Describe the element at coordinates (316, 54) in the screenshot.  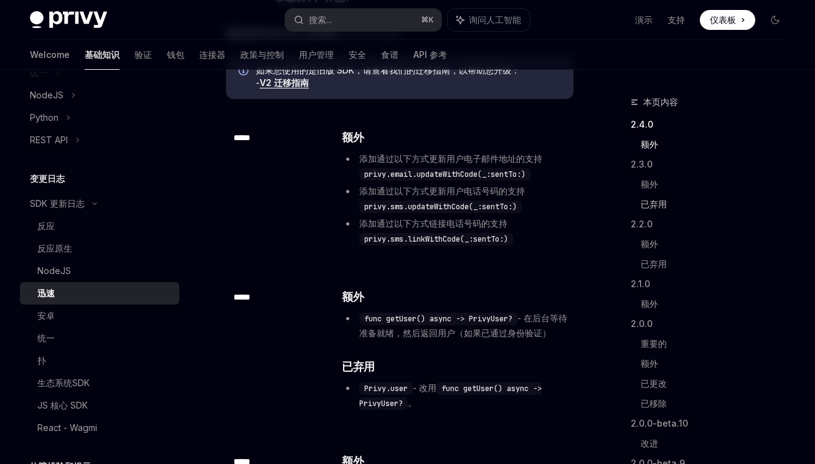
I see `font: 用户管理` at that location.